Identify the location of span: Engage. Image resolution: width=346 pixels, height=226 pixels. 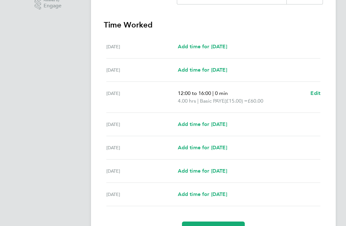
(52, 6).